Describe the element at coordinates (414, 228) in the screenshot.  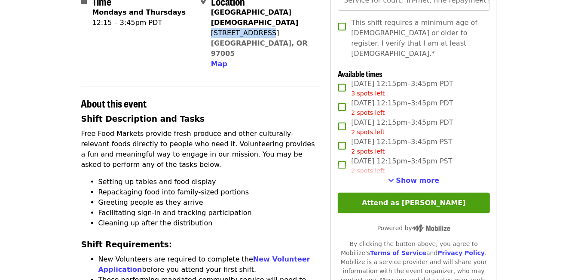
I see `span: Powered by` at that location.